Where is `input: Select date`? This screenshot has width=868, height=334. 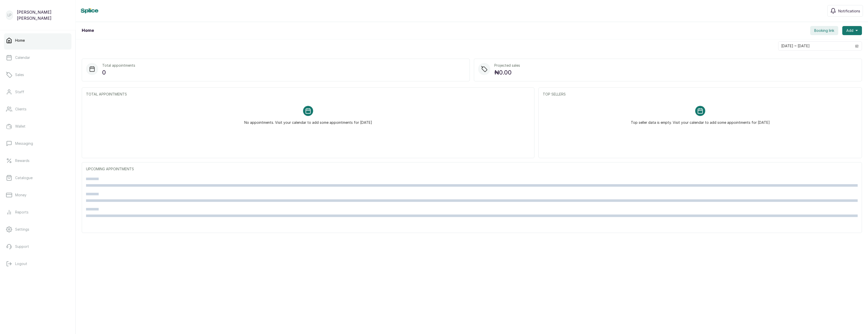
input: Select date is located at coordinates (815, 46).